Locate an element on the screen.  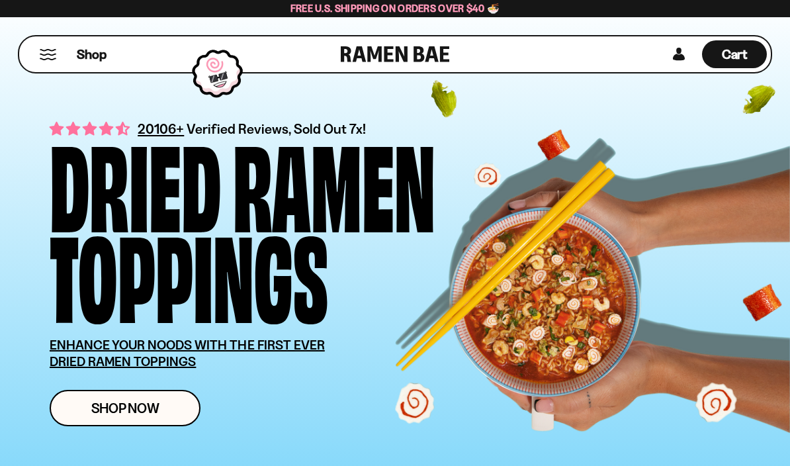
span: Free U.S. Shipping on Orders over $40 🍜 is located at coordinates (395, 8).